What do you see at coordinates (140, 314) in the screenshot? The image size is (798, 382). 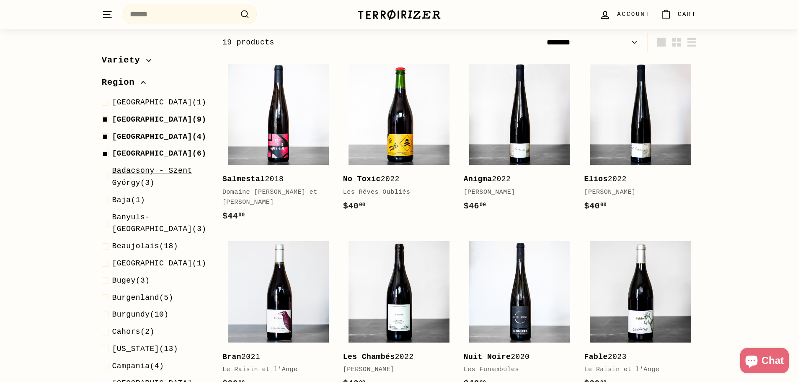 I see `span: (10)` at bounding box center [140, 314].